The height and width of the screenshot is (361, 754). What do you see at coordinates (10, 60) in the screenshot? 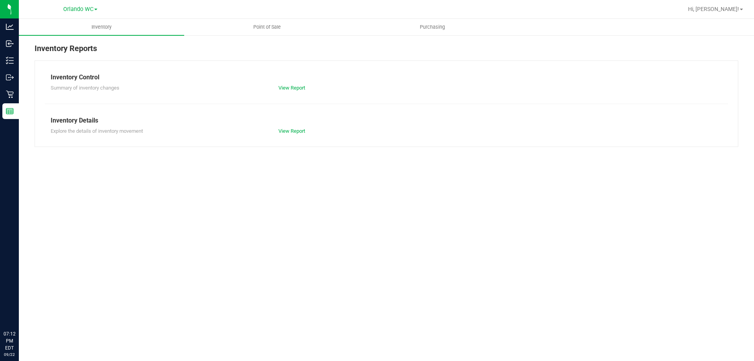
I see `inline-svg: Inventory` at bounding box center [10, 60].